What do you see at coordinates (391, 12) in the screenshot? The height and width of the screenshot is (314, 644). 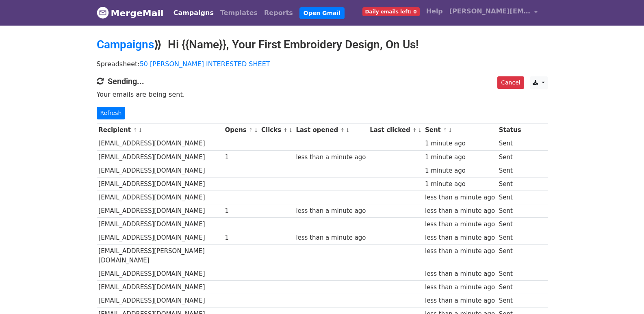 I see `span: Daily emails left: 0` at bounding box center [391, 12].